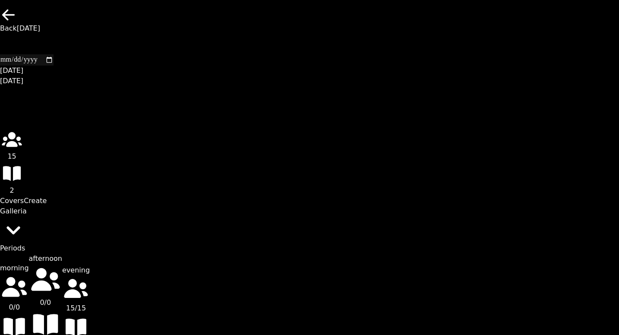 This screenshot has height=335, width=619. What do you see at coordinates (76, 309) in the screenshot?
I see `p: 15 / 15` at bounding box center [76, 309].